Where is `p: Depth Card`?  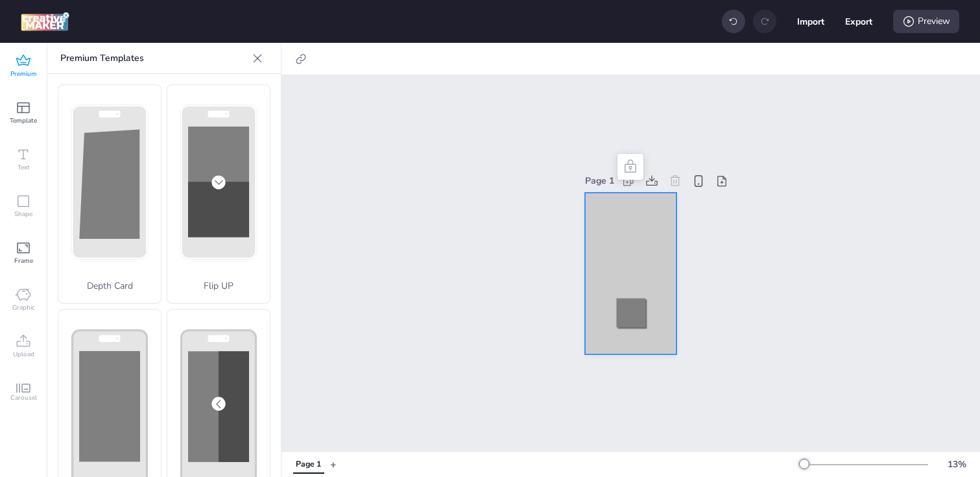 p: Depth Card is located at coordinates (110, 285).